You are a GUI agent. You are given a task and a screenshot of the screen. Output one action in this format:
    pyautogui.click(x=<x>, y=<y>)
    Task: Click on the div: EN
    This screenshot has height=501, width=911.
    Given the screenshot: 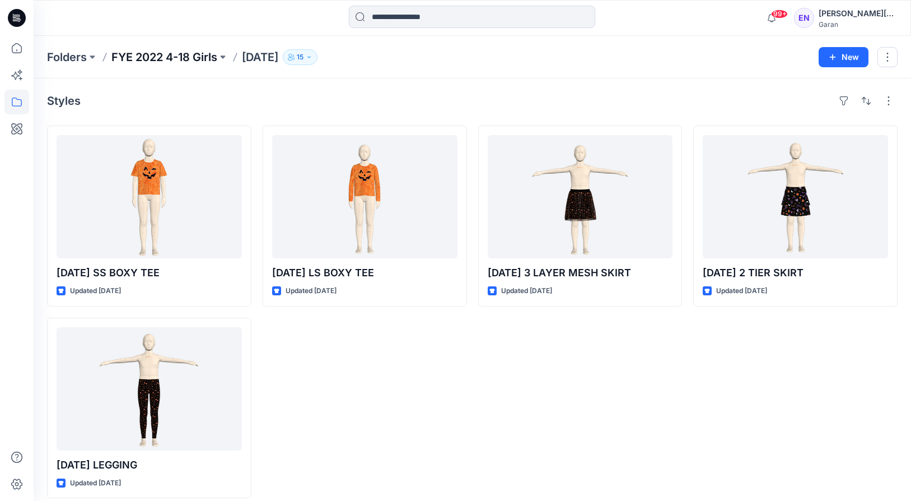 What is the action you would take?
    pyautogui.click(x=804, y=18)
    